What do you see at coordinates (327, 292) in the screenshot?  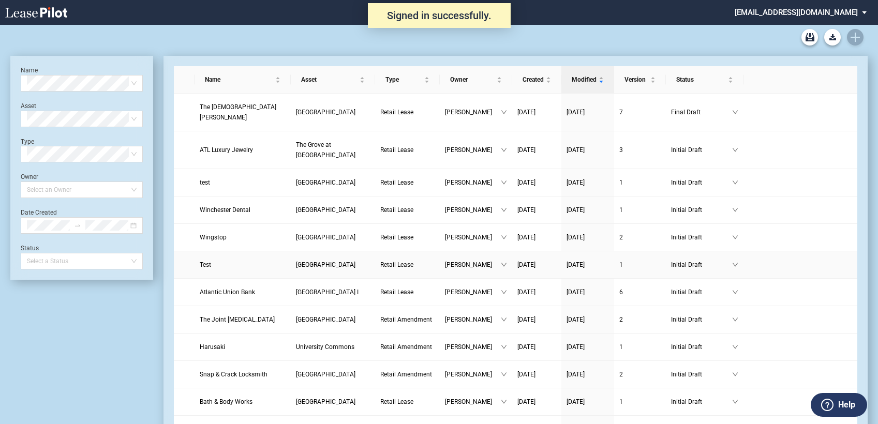 I see `span: Park West Village I` at bounding box center [327, 292].